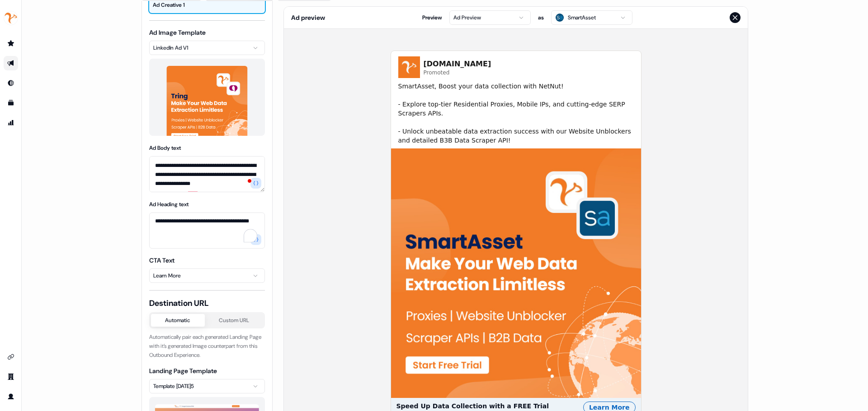 The image size is (868, 411). Describe the element at coordinates (234, 321) in the screenshot. I see `button: Custom URL` at that location.